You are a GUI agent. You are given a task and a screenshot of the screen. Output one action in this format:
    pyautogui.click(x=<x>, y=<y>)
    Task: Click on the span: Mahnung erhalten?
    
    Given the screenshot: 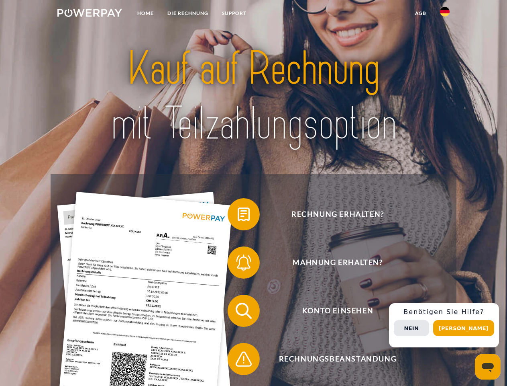 What is the action you would take?
    pyautogui.click(x=338, y=262)
    